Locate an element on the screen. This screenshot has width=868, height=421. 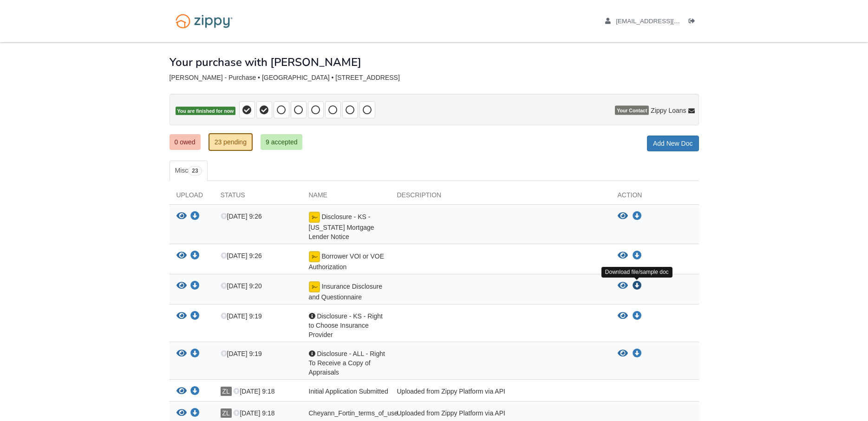
span: Insurance Disclosure and Questionnaire is located at coordinates (346, 291).